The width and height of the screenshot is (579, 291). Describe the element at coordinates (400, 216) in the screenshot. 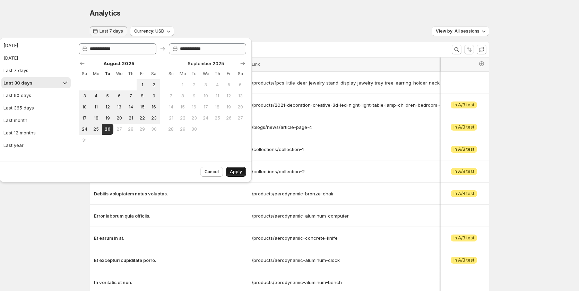

I see `a: /products/aerodynamic-aluminum-computer` at that location.